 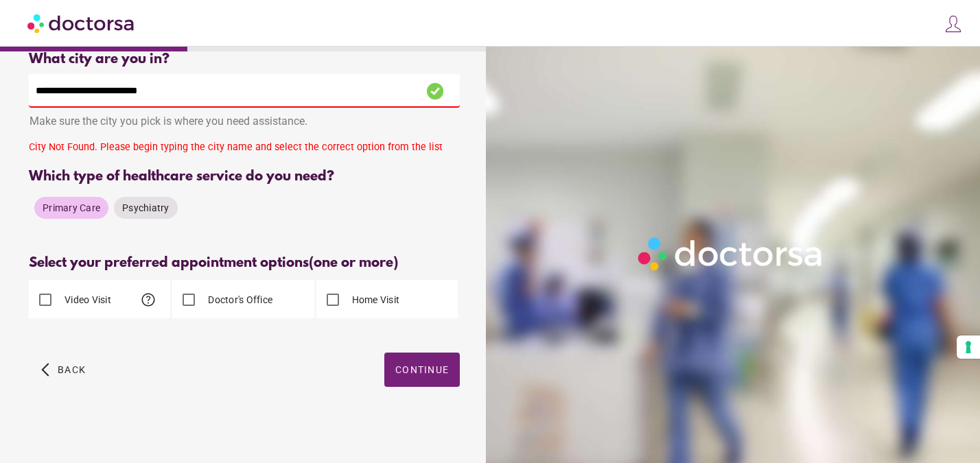 I want to click on button: Your consent preferences for tracking technologies, so click(x=968, y=347).